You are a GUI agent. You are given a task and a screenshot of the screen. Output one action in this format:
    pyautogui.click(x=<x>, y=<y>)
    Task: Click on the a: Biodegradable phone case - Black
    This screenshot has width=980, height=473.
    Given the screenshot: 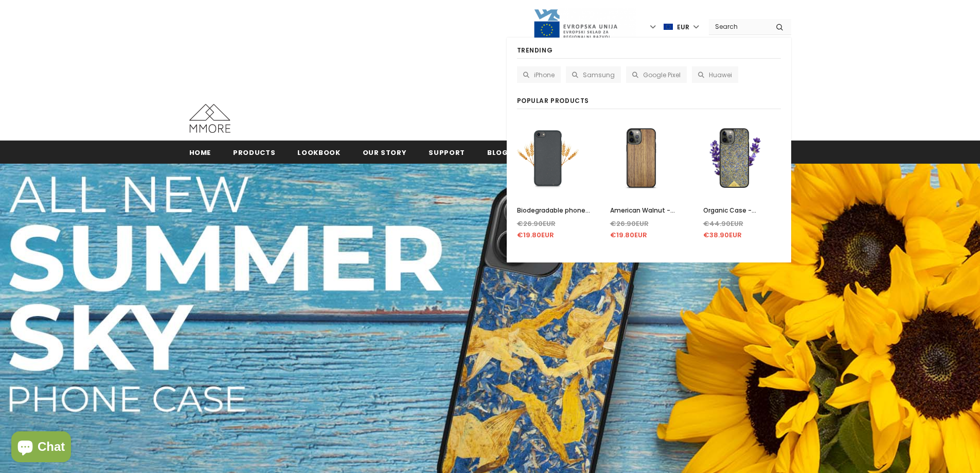 What is the action you would take?
    pyautogui.click(x=556, y=210)
    